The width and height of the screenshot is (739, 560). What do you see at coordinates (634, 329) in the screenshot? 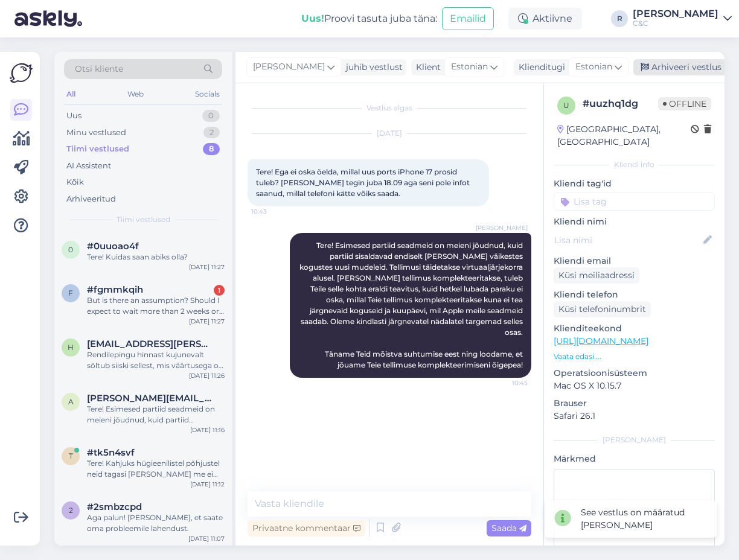
I see `p: Klienditeekond` at bounding box center [634, 329].